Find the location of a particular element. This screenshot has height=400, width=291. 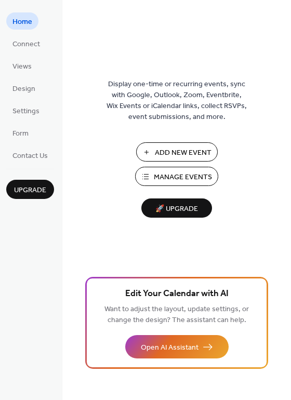

a: Home is located at coordinates (22, 21).